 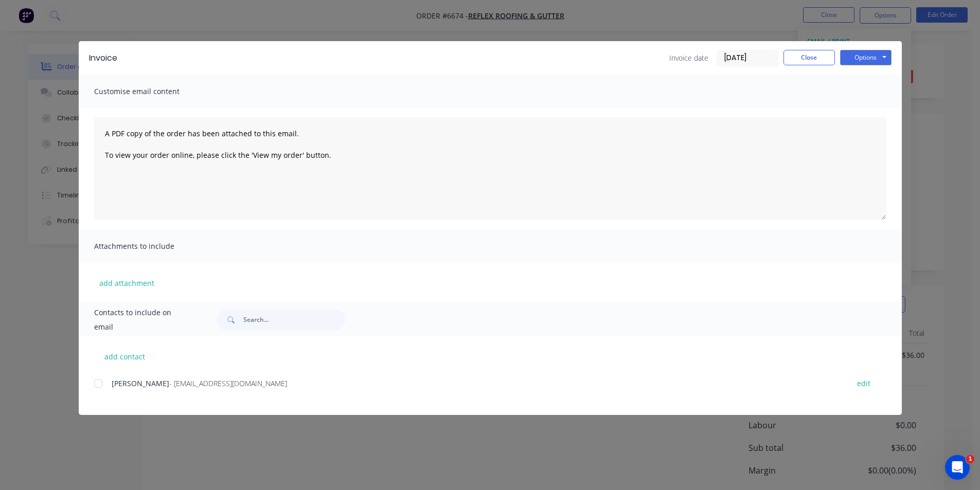 I want to click on span: Contacts to include on email, so click(x=143, y=319).